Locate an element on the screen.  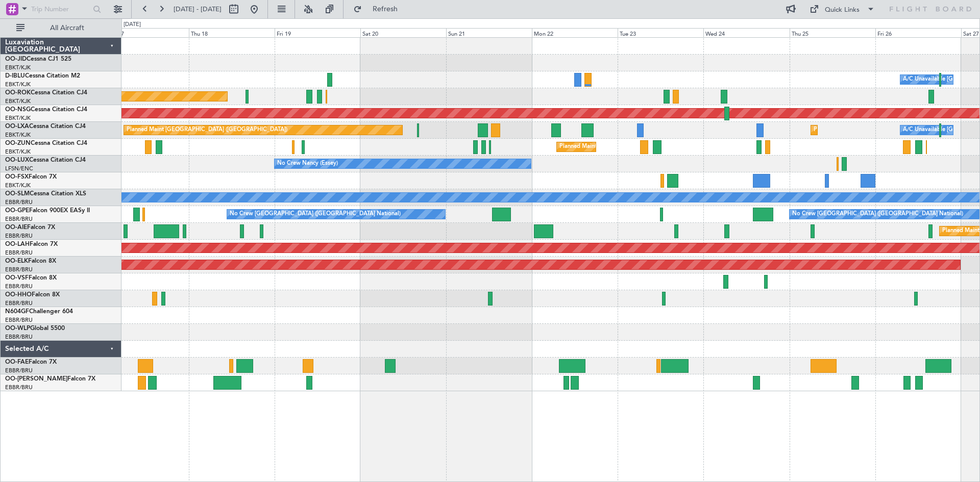
a: OO-AIEFalcon 7X is located at coordinates (30, 228).